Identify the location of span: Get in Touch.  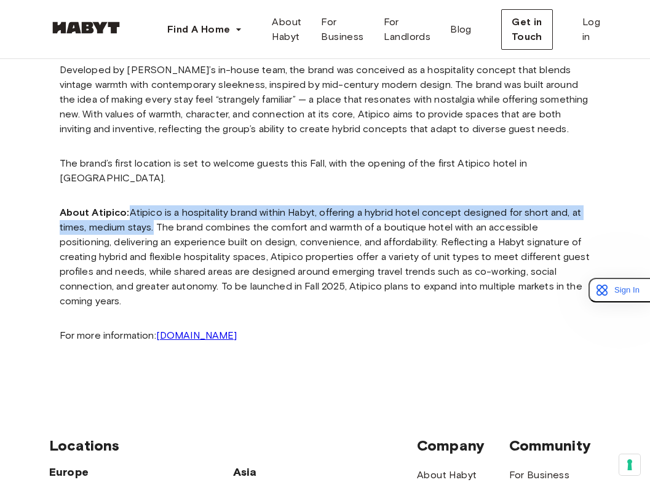
(527, 30).